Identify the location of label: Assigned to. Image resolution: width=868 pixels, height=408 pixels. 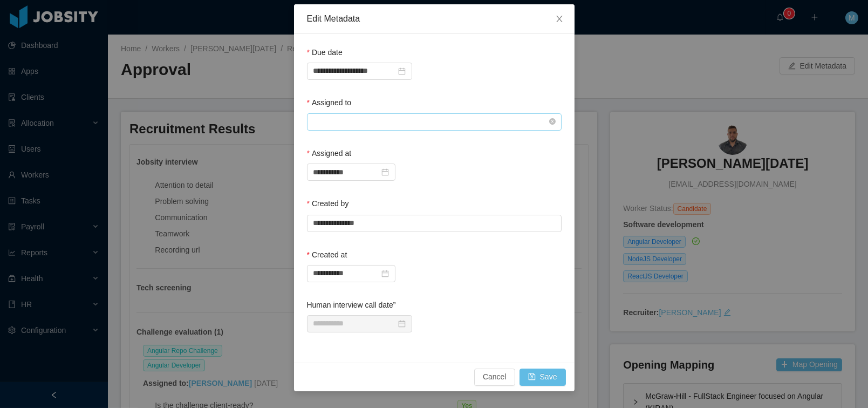
(329, 103).